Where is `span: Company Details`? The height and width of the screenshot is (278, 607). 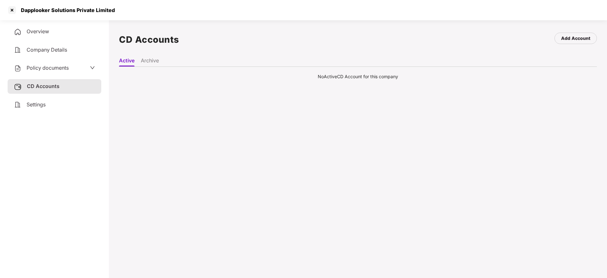 span: Company Details is located at coordinates (47, 50).